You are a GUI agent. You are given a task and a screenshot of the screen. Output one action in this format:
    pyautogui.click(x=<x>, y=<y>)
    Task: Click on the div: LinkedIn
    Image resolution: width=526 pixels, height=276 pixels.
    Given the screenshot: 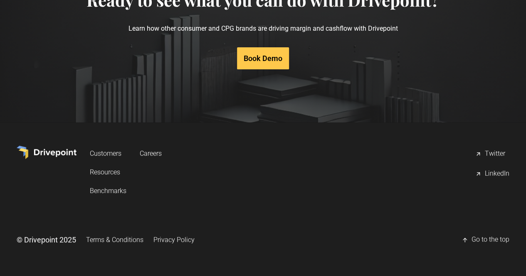 What is the action you would take?
    pyautogui.click(x=497, y=174)
    